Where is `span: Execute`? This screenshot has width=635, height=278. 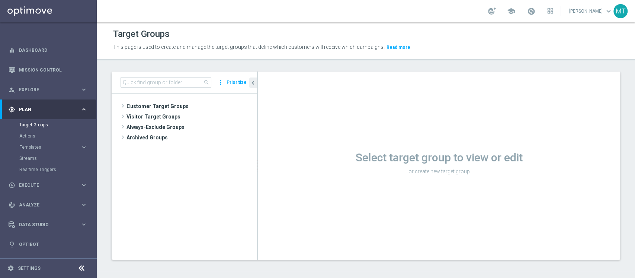
span: Execute is located at coordinates (50, 185).